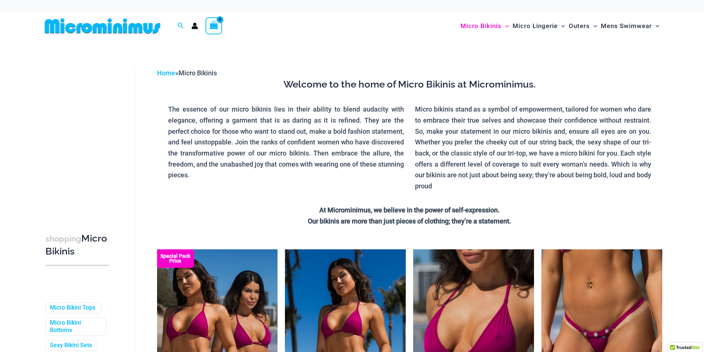  I want to click on h3: Micro Bikinis, so click(77, 245).